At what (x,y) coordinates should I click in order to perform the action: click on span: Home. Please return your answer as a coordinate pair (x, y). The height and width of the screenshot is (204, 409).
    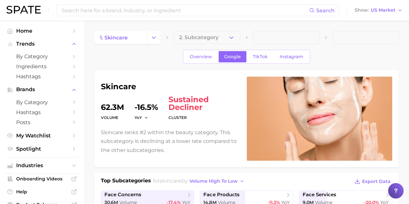
    Looking at the image, I should click on (42, 31).